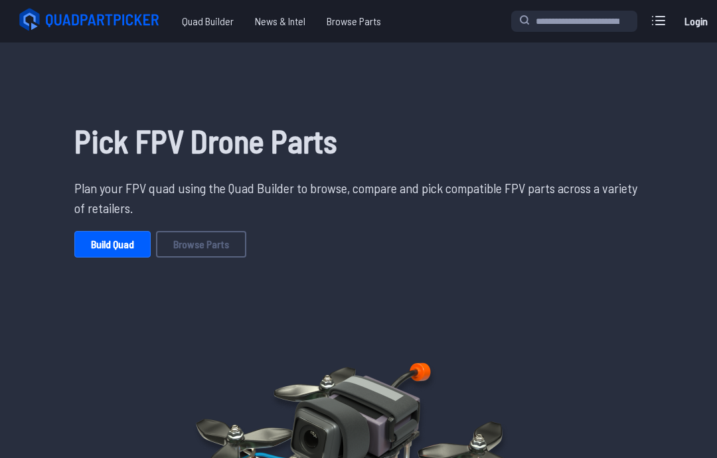  What do you see at coordinates (112, 244) in the screenshot?
I see `a: Build Quad` at bounding box center [112, 244].